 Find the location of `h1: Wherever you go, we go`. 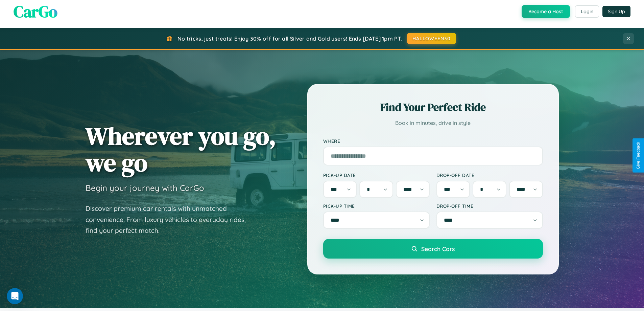

h1: Wherever you go, we go is located at coordinates (181, 149).